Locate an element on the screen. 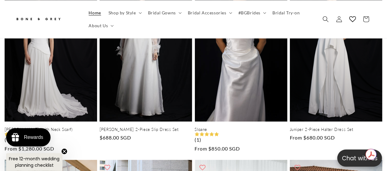 This screenshot has height=171, width=387. span: #BGBrides is located at coordinates (249, 13).